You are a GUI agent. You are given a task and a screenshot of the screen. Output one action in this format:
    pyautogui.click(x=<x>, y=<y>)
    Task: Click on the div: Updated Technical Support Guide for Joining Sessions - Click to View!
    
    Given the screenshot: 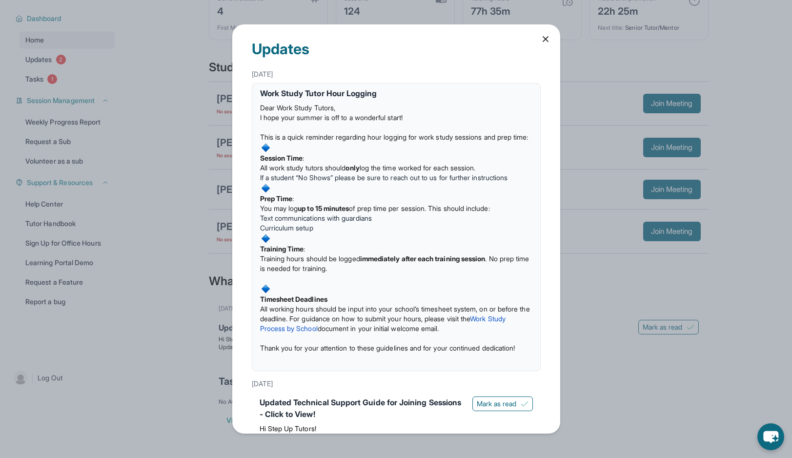 What is the action you would take?
    pyautogui.click(x=362, y=408)
    